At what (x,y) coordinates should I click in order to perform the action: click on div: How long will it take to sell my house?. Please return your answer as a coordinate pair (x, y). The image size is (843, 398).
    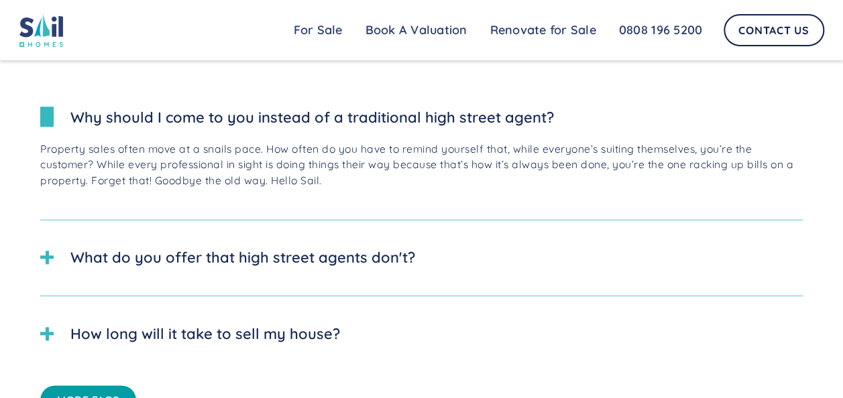
    Looking at the image, I should click on (205, 333).